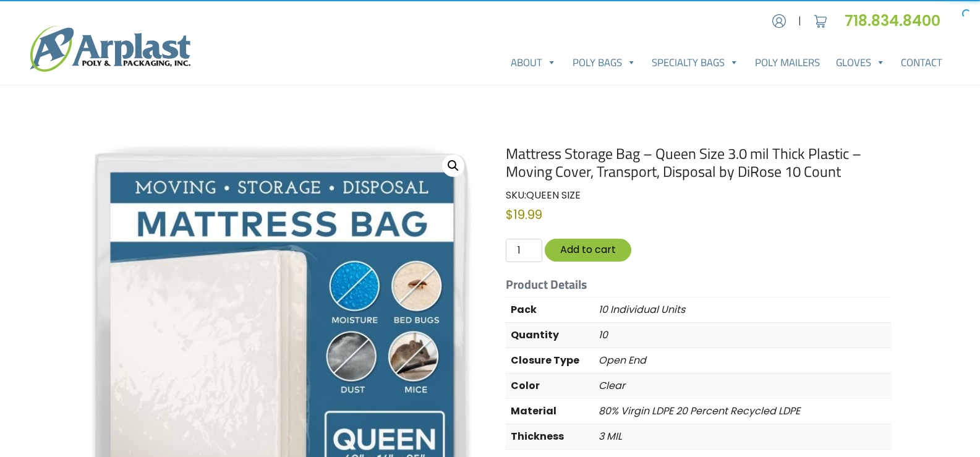 This screenshot has width=980, height=457. I want to click on p: Clear, so click(744, 386).